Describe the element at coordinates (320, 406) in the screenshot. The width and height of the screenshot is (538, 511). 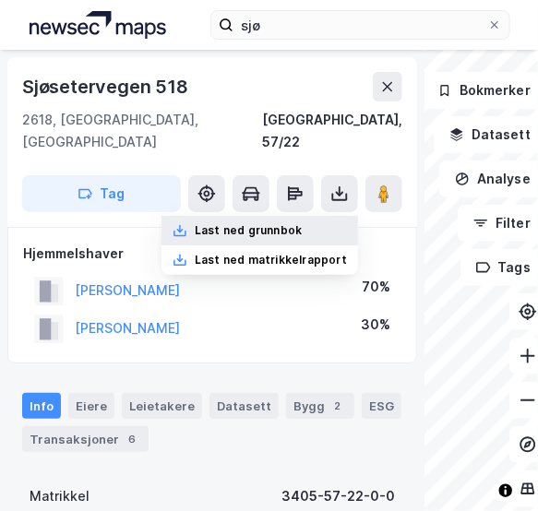
I see `div: Bygg` at that location.